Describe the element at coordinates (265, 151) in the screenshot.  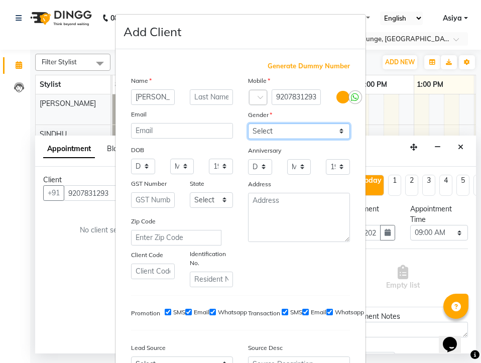
I see `label: Anniversary` at that location.